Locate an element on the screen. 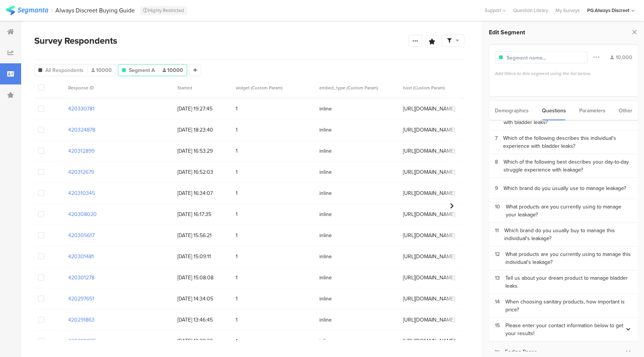 Image resolution: width=644 pixels, height=357 pixels. div: PG Always Discreet is located at coordinates (608, 10).